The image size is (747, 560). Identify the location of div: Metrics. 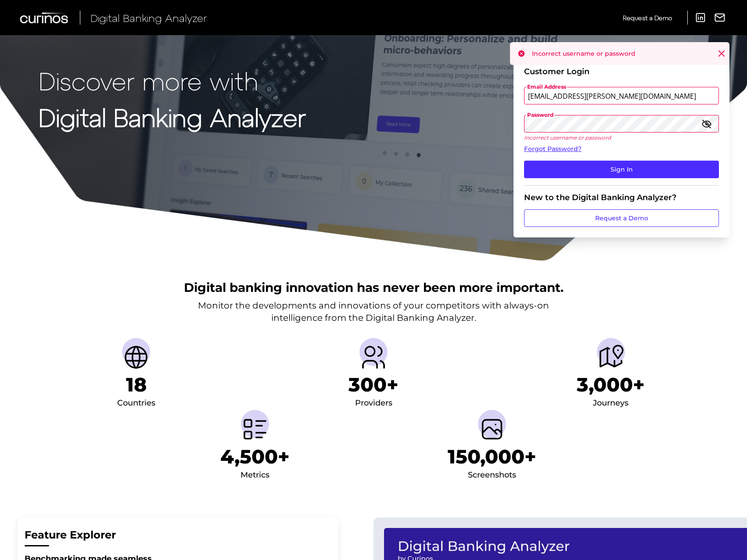
(255, 475).